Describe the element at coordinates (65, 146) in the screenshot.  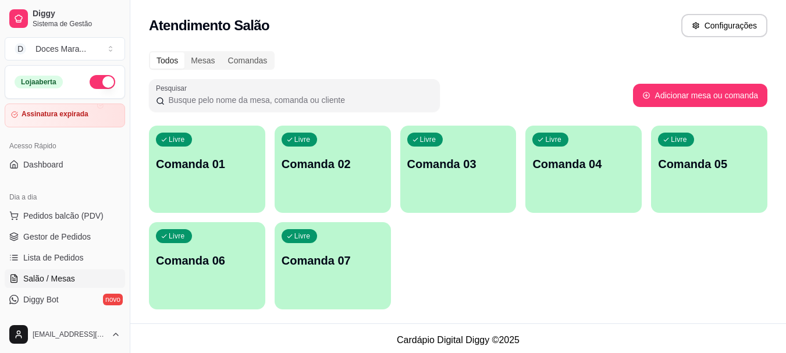
I see `div: Acesso Rápido` at that location.